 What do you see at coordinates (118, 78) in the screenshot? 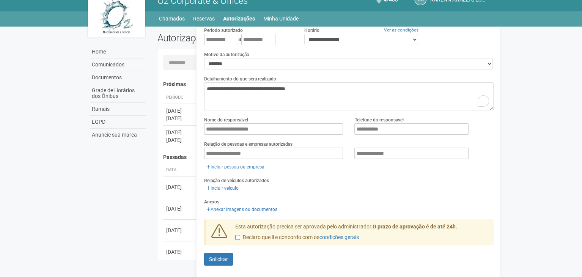
I see `a: Documentos` at bounding box center [118, 78].